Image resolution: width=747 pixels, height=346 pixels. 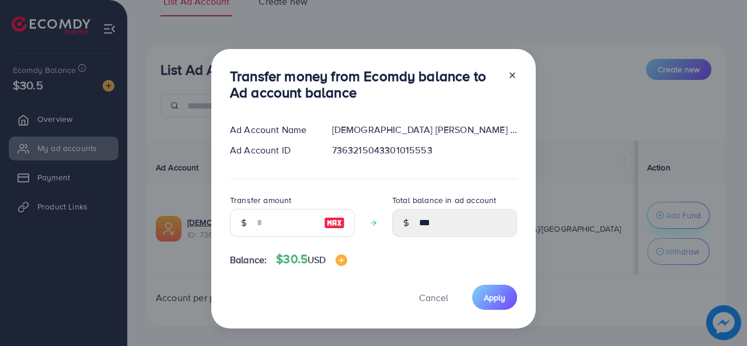 What do you see at coordinates (444, 200) in the screenshot?
I see `label: Total balance in ad account` at bounding box center [444, 200].